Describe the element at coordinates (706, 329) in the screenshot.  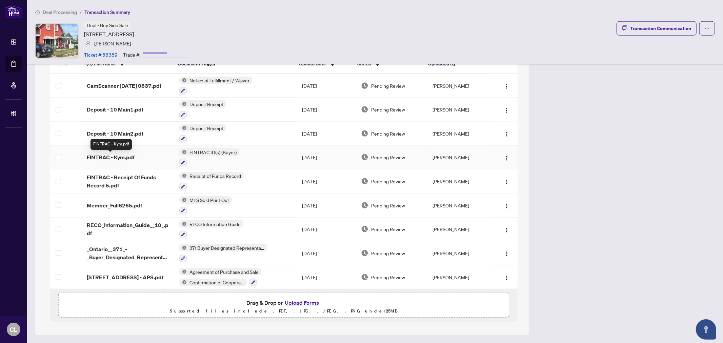
I see `button: Open asap` at that location.